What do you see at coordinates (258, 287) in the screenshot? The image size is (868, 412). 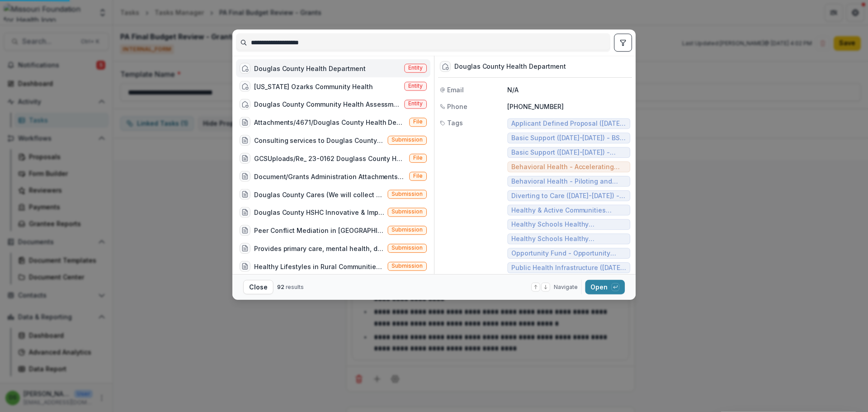 I see `button: Close` at bounding box center [258, 287].